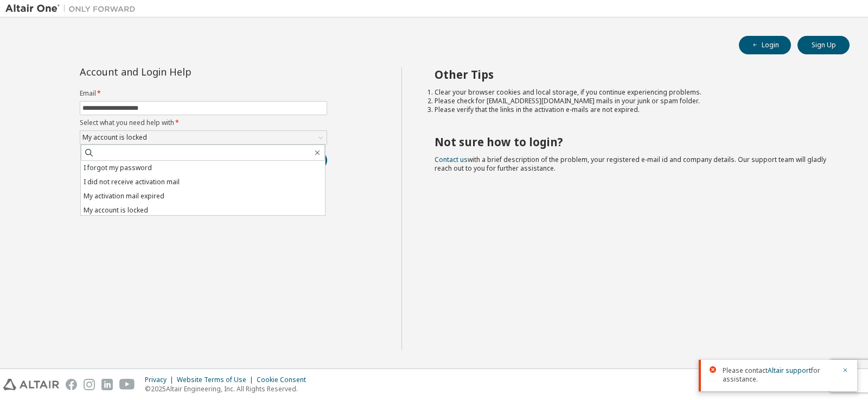 This screenshot has height=400, width=868. What do you see at coordinates (631, 164) in the screenshot?
I see `span: with a brief description of the problem, your registered e-mail id and company details. Our suppo...` at bounding box center [631, 164].